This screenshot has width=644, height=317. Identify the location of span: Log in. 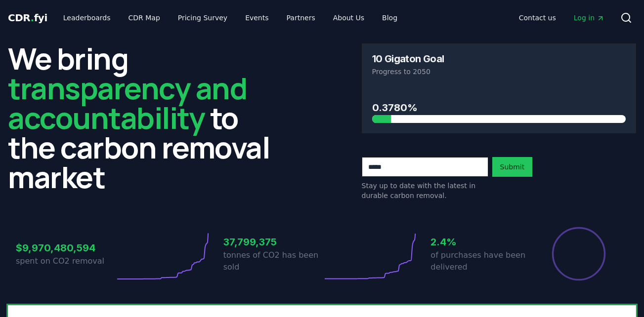
(589, 18).